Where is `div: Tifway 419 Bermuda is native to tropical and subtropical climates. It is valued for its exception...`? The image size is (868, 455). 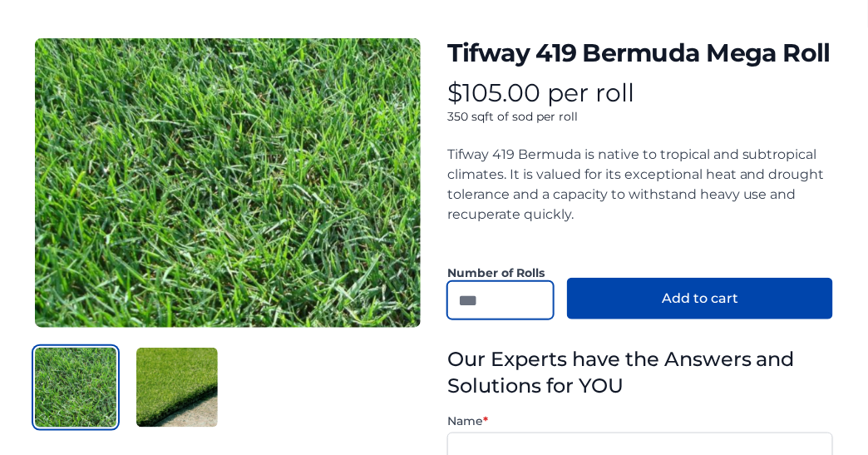 div: Tifway 419 Bermuda is native to tropical and subtropical climates. It is valued for its exception... is located at coordinates (640, 194).